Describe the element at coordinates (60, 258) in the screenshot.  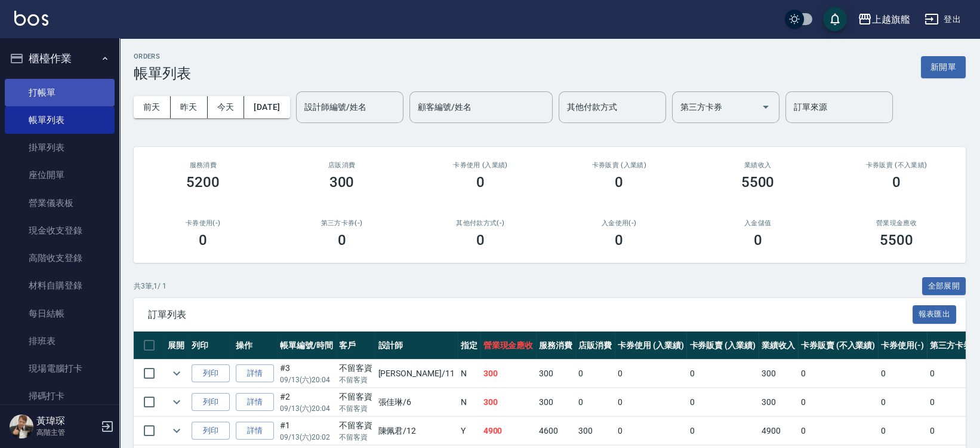
I see `a: 高階收支登錄` at that location.